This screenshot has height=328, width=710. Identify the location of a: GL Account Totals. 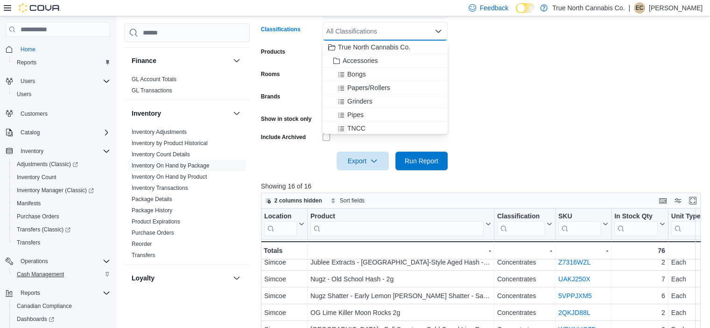
(154, 79).